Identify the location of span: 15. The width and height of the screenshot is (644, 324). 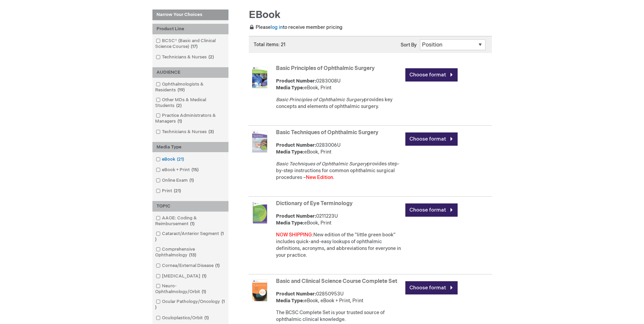
(195, 170).